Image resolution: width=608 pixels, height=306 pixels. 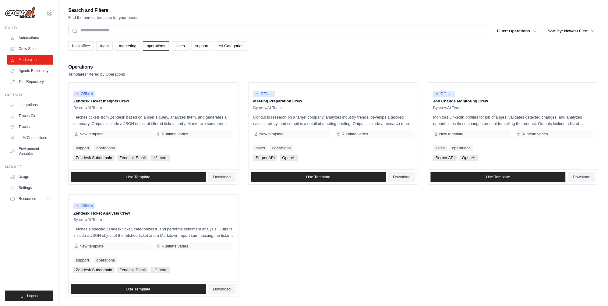 I want to click on a: Traces Old, so click(x=30, y=116).